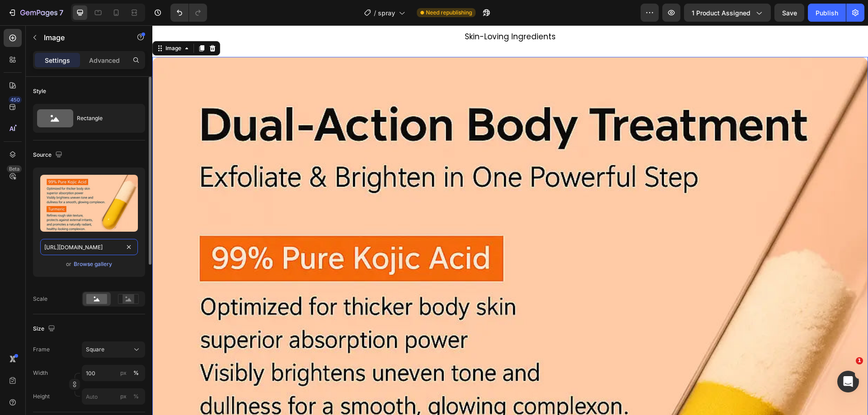 This screenshot has height=415, width=868. Describe the element at coordinates (728, 13) in the screenshot. I see `button: 1 product assigned` at that location.